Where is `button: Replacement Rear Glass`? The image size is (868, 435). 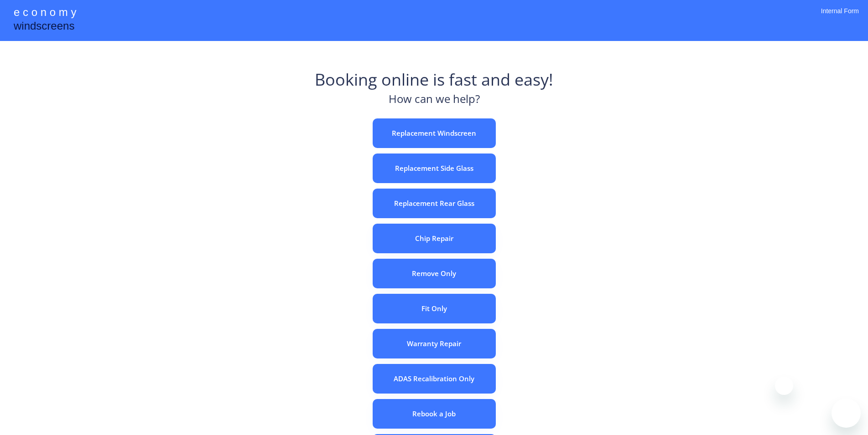 button: Replacement Rear Glass is located at coordinates (434, 203).